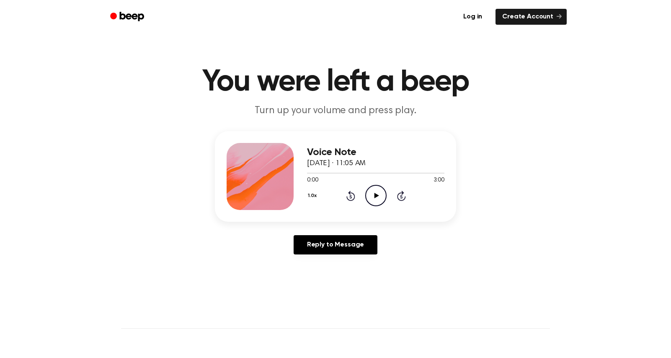 This screenshot has height=358, width=671. What do you see at coordinates (313, 180) in the screenshot?
I see `span: 0:00` at bounding box center [313, 180].